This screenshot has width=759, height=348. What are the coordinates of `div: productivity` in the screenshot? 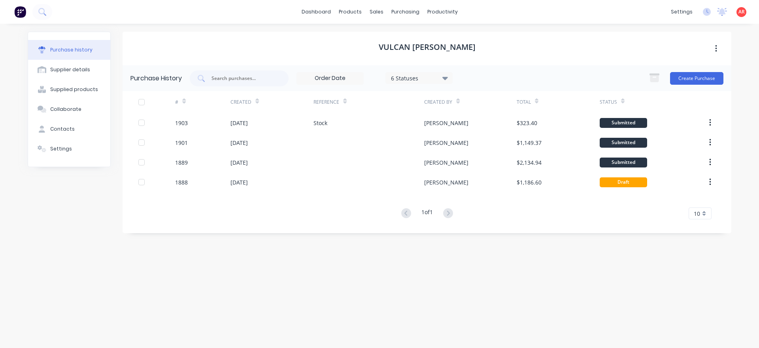 It's located at (443, 12).